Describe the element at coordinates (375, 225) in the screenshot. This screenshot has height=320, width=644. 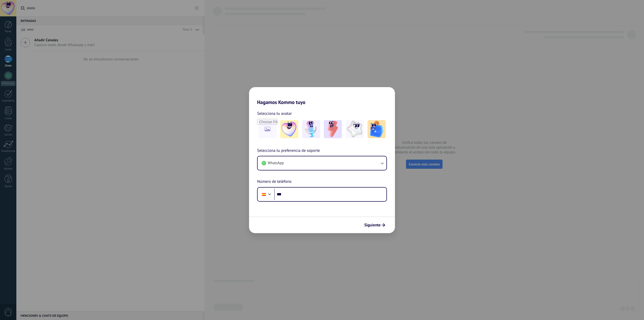
I see `button: Siguiente` at that location.